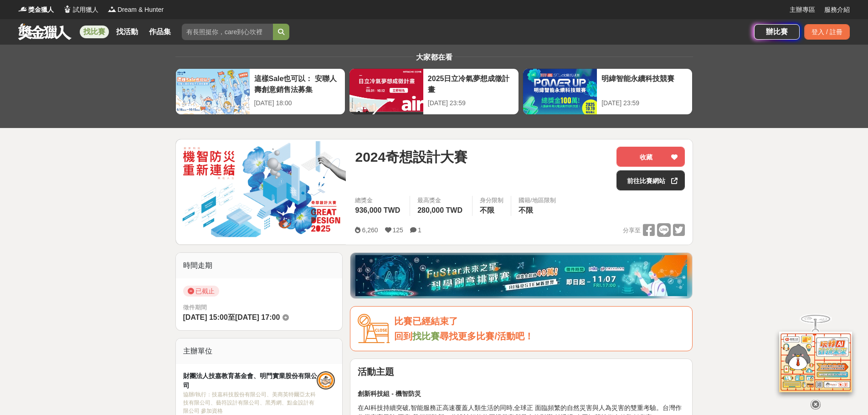 The height and width of the screenshot is (415, 868). What do you see at coordinates (815, 355) in the screenshot?
I see `img: d2146d9a-e6f6-4337-9592-8cefde37ba6b.png` at bounding box center [815, 355].